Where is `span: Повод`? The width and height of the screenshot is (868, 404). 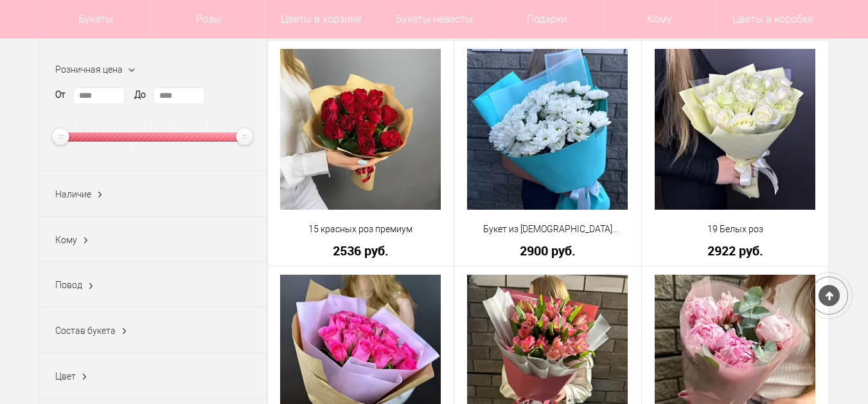 span: Повод is located at coordinates (69, 284).